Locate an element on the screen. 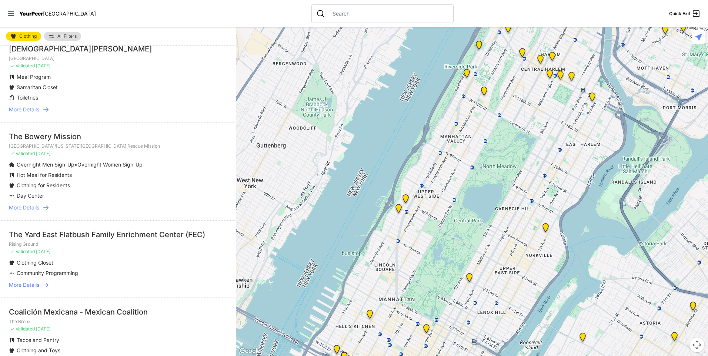 This screenshot has width=708, height=356. span: Overnight Men Sign-Up is located at coordinates (46, 164).